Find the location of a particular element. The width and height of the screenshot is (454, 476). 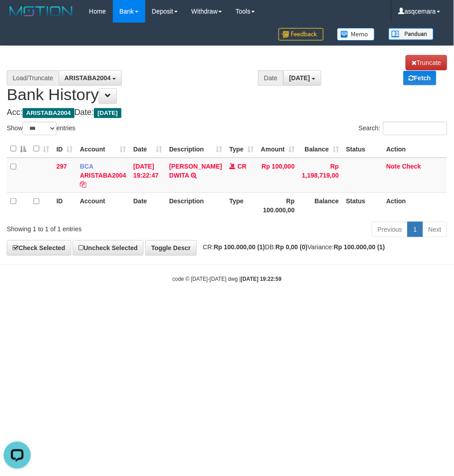

a: Copy ARISTABA2004 to clipboard is located at coordinates (83, 184).